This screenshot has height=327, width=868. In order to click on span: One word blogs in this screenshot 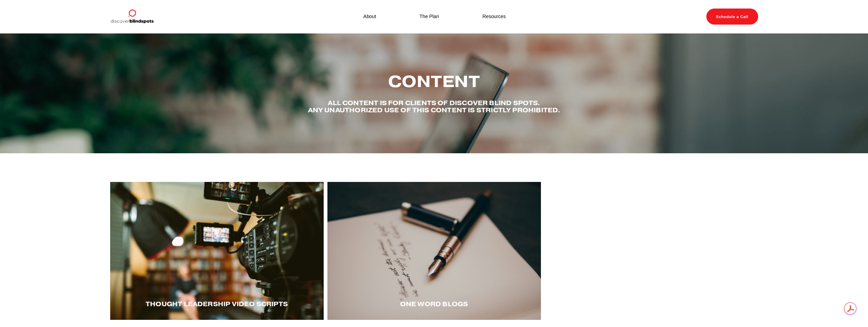, I will do `click(434, 304)`.